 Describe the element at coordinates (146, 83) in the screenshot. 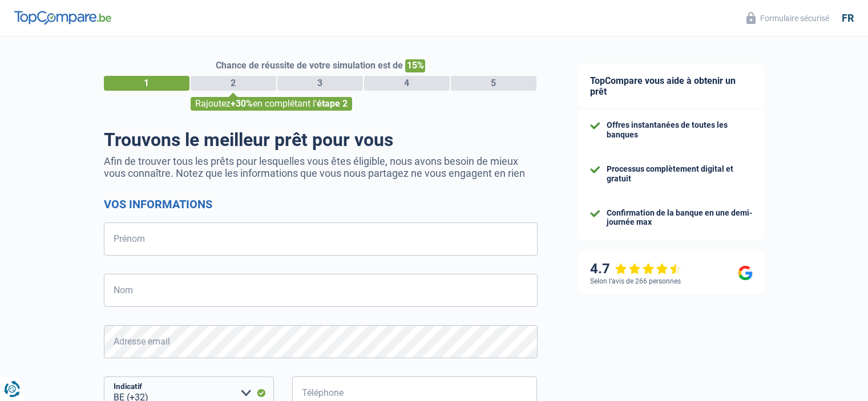

I see `div: 1` at that location.